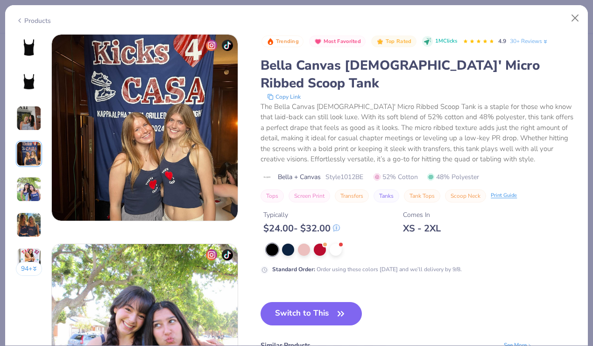  What do you see at coordinates (299, 177) in the screenshot?
I see `span: Bella + Canvas` at bounding box center [299, 177].